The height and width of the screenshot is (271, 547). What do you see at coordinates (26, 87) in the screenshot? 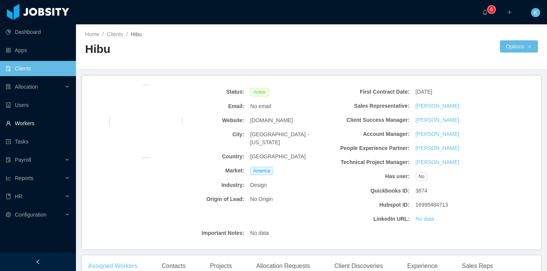
I see `span: Allocation` at bounding box center [26, 87].